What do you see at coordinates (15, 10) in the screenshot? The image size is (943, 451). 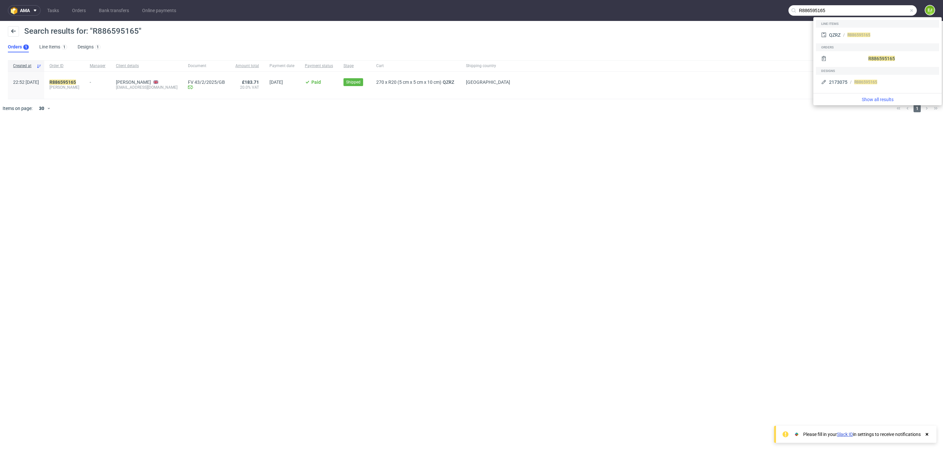 I see `img: logo` at bounding box center [15, 10].